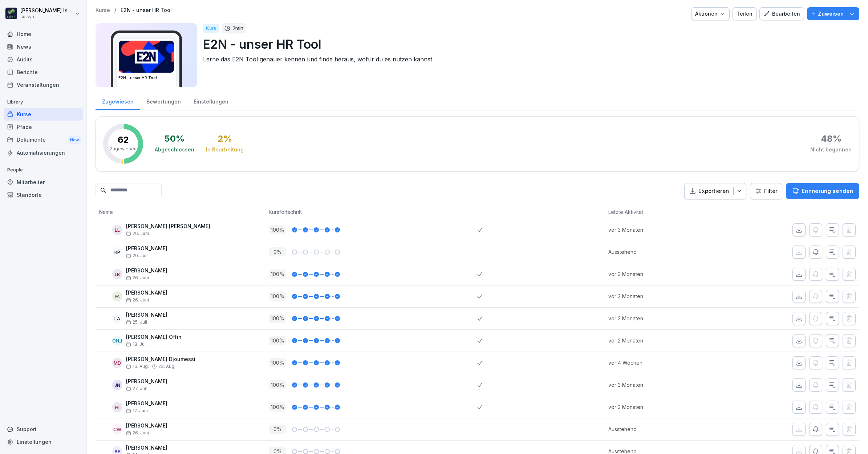 The width and height of the screenshot is (868, 454). Describe the element at coordinates (118, 274) in the screenshot. I see `div: LB` at that location.